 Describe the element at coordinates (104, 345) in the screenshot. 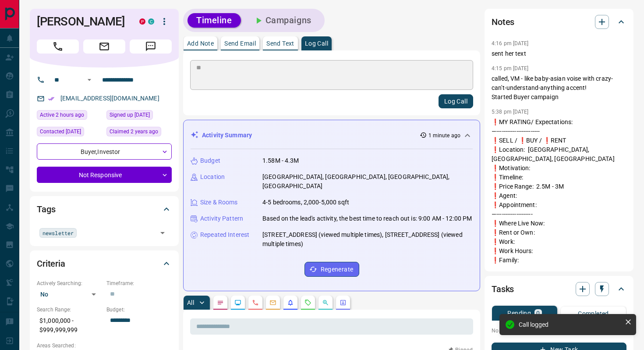

I see `p: Areas Searched:` at that location.